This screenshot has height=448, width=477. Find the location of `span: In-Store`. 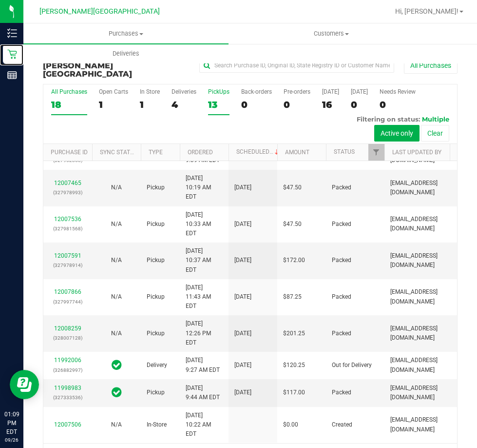

span: In-Store is located at coordinates (156, 424).